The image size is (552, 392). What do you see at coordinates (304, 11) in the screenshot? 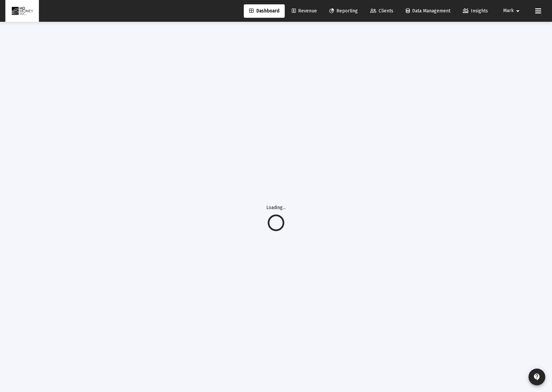
I see `span: Revenue` at bounding box center [304, 11].